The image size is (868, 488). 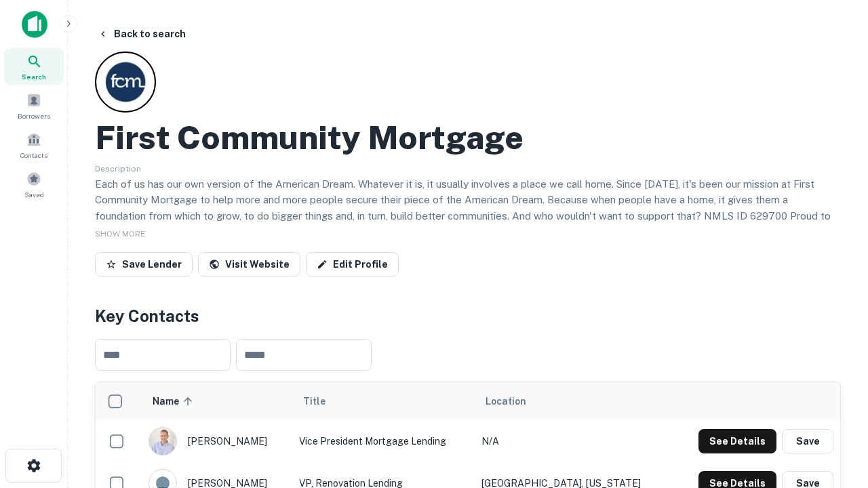 I want to click on a: Search, so click(x=34, y=66).